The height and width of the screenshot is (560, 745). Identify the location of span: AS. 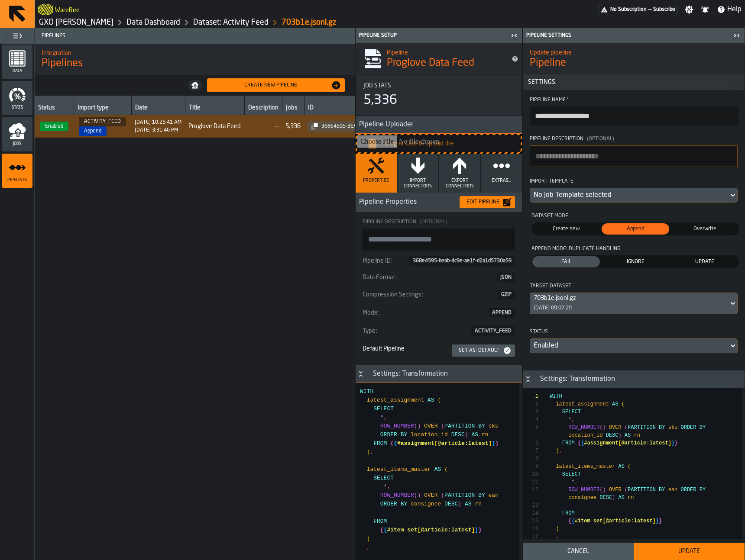
(615, 405).